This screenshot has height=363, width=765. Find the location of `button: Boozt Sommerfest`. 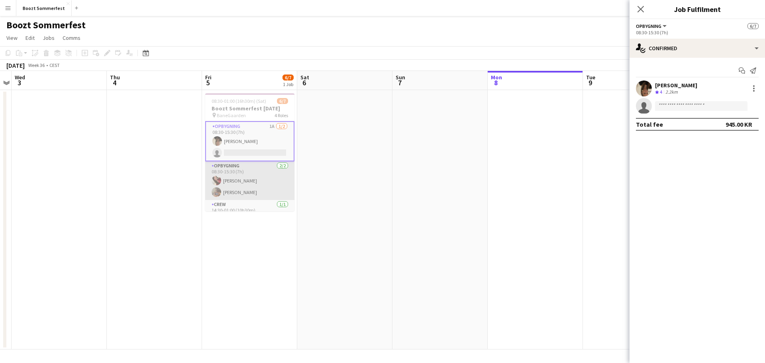

button: Boozt Sommerfest is located at coordinates (44, 8).